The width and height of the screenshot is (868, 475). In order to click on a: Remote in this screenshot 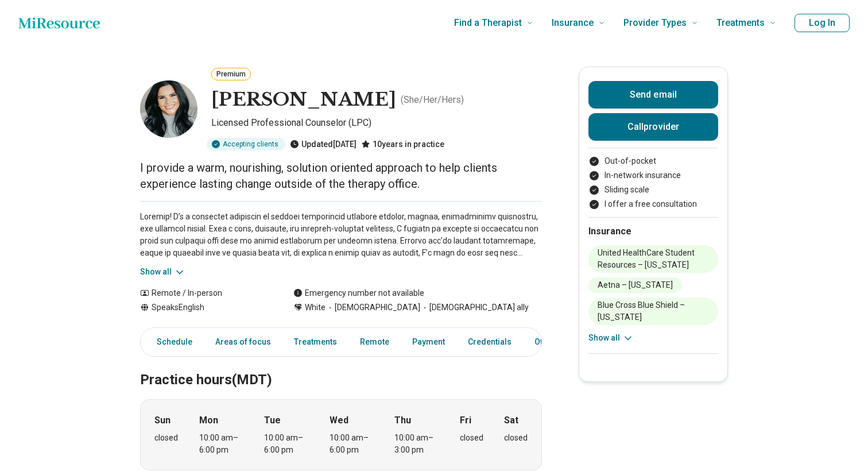, I will do `click(374, 342)`.